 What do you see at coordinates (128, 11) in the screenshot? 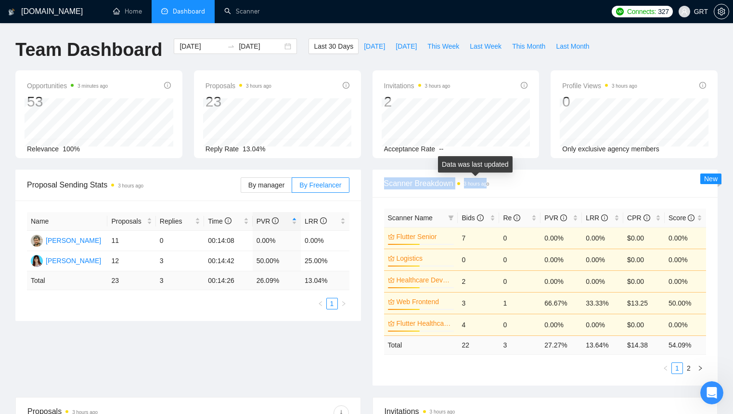
I see `a: homeHome` at bounding box center [128, 11].